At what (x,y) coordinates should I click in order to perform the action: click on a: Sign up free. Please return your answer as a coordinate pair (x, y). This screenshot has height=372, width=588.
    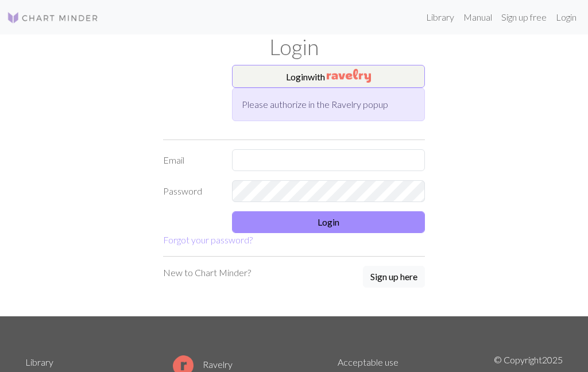
    Looking at the image, I should click on (524, 17).